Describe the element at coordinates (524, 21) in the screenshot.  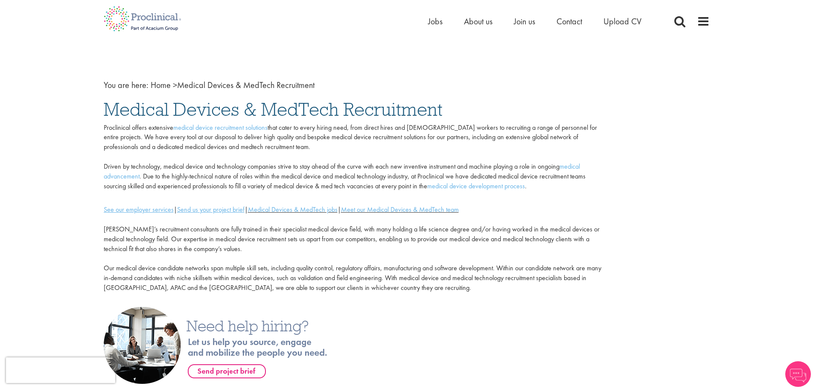
I see `span: Join us` at that location.